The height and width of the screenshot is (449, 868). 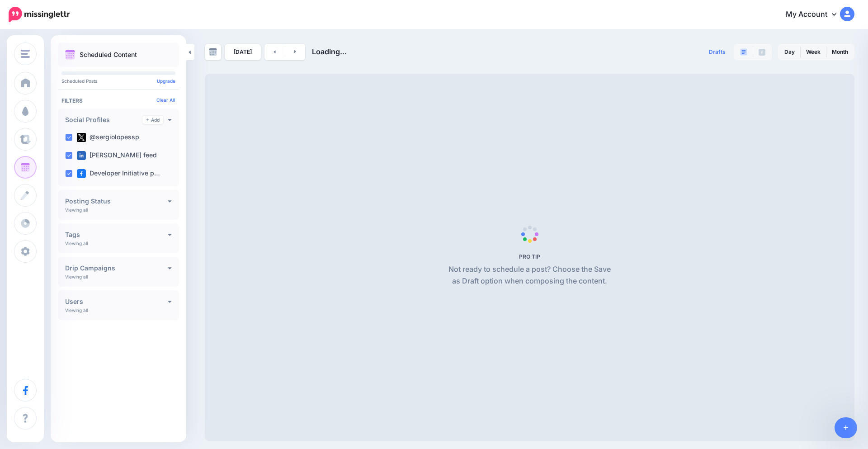 What do you see at coordinates (119, 81) in the screenshot?
I see `p: Scheduled Posts` at bounding box center [119, 81].